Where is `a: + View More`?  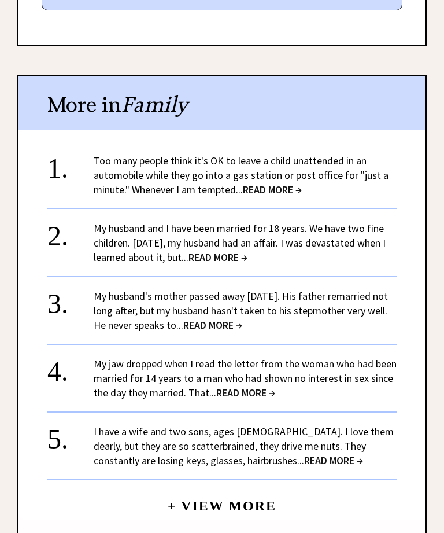 a: + View More is located at coordinates (222, 500).